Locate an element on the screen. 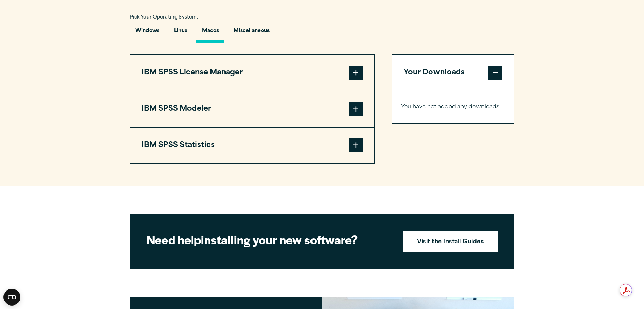  button: Open CMP widget is located at coordinates (12, 297).